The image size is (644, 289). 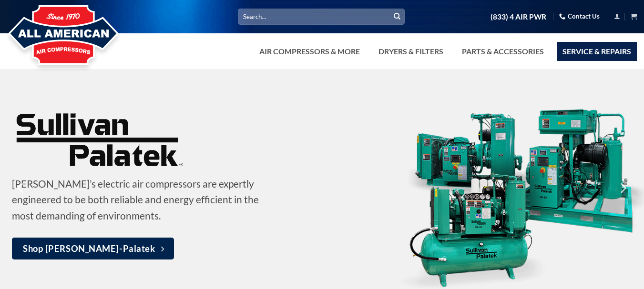 I want to click on button: Previous, so click(x=22, y=188).